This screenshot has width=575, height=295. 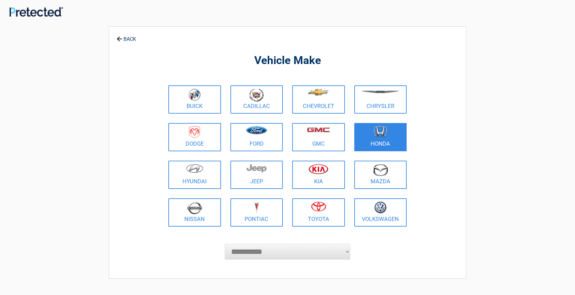 What do you see at coordinates (380, 92) in the screenshot?
I see `img: chrysler` at bounding box center [380, 92].